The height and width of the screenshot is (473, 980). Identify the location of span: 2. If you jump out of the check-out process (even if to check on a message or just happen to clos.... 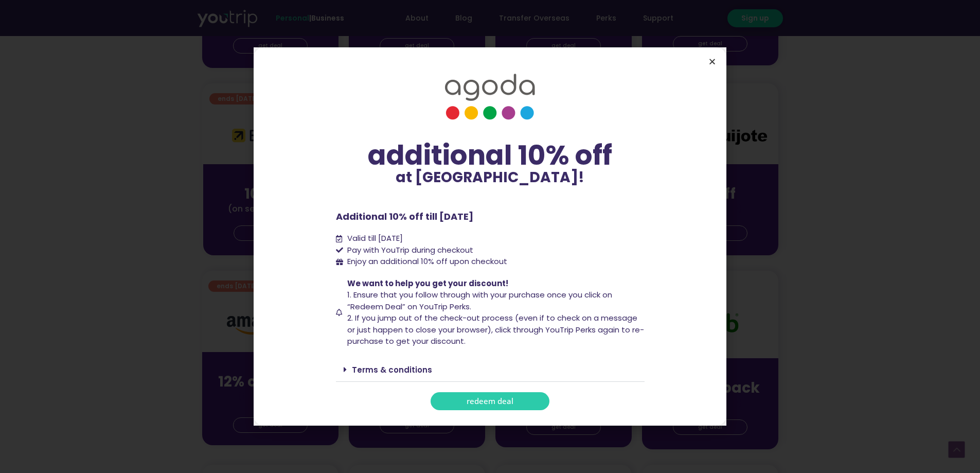
(495, 330).